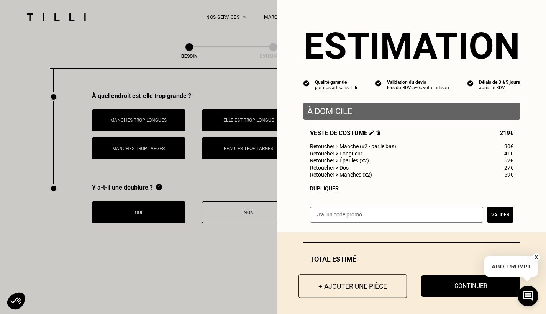  What do you see at coordinates (537, 258) in the screenshot?
I see `button: X` at bounding box center [537, 258].